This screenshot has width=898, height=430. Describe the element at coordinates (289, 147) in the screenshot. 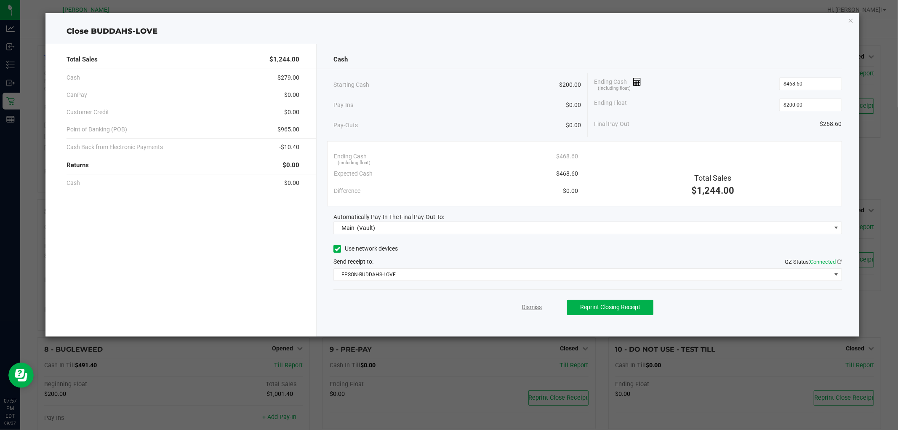

I see `span: -$10.40` at that location.